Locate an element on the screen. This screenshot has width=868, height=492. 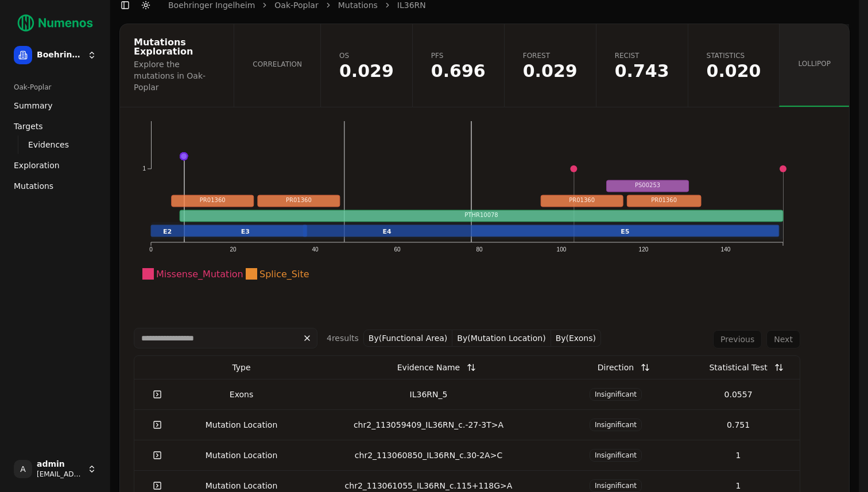
button: By(Functional Area) is located at coordinates (408, 338).